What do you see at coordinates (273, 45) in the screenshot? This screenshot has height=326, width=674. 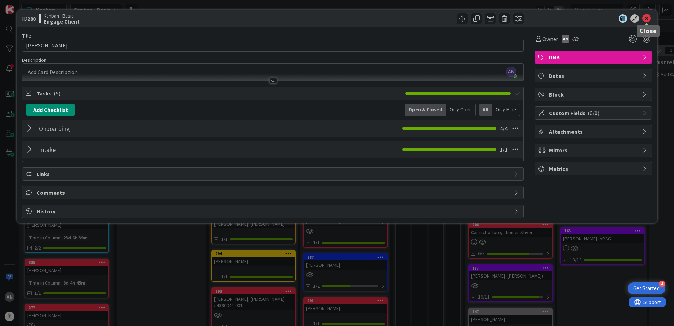 I see `input: type card name here...` at bounding box center [273, 45].